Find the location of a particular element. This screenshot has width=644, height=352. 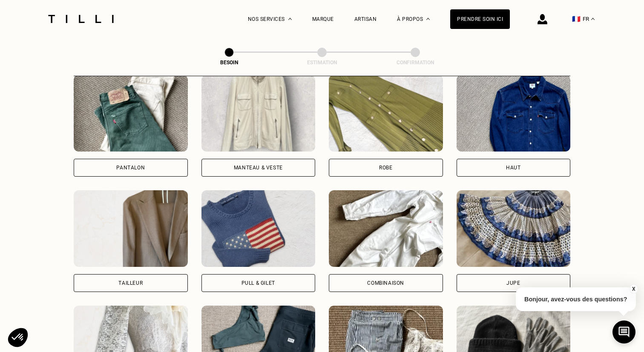

div: Prendre soin ici is located at coordinates (481, 19).